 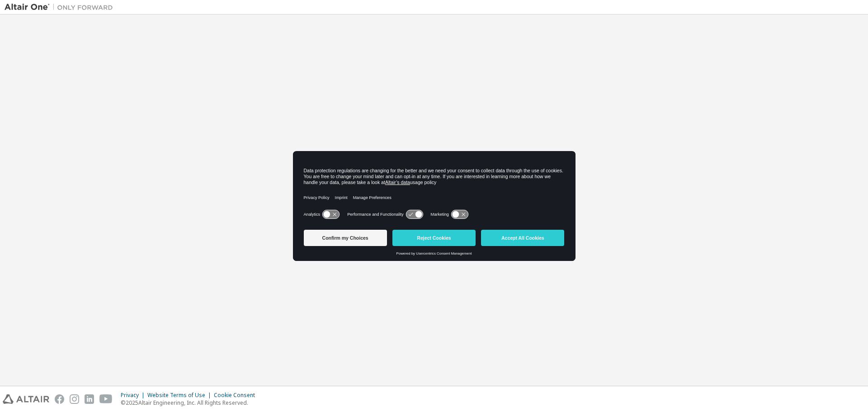 I want to click on img: linkedin.svg, so click(x=89, y=399).